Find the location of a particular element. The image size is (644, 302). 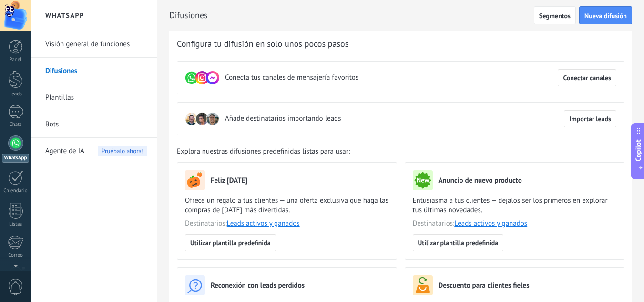

span: Entusiasma a tus clientes — déjalos ser los primeros en explorar tus últimas novedades. is located at coordinates (515, 206).